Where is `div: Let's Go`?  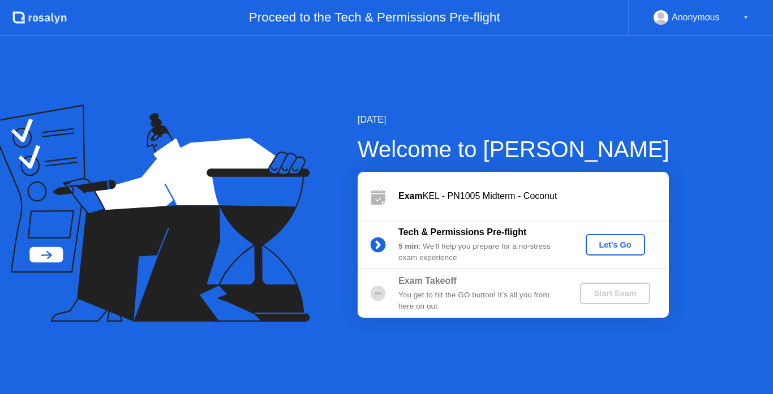
div: Let's Go is located at coordinates (615, 245).